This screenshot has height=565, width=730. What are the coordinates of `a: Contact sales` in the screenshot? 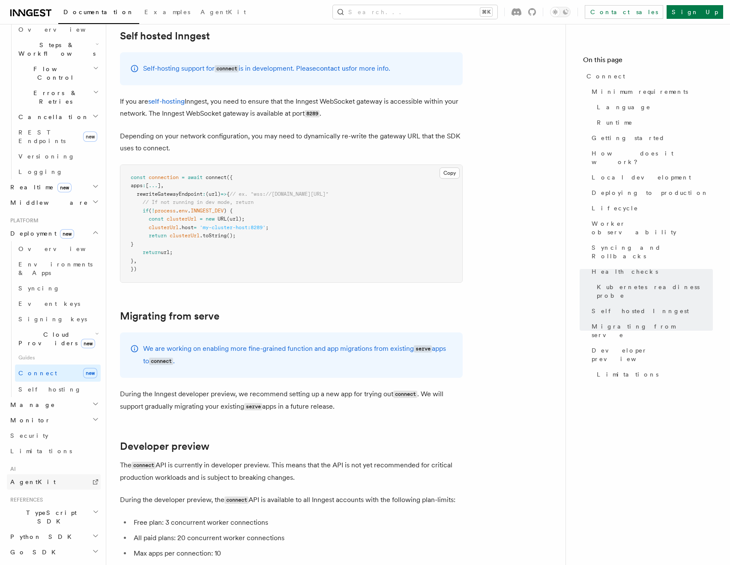 It's located at (624, 12).